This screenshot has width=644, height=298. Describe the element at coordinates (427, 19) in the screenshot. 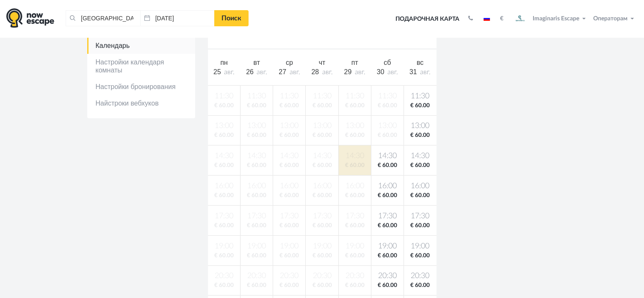

I see `a: Подарочная карта` at that location.